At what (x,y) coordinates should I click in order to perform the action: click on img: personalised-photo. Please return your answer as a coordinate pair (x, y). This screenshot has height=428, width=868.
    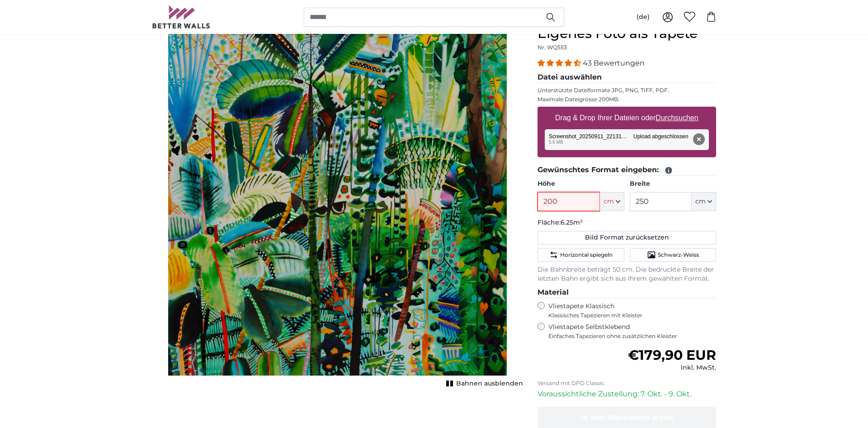
    Looking at the image, I should click on (337, 200).